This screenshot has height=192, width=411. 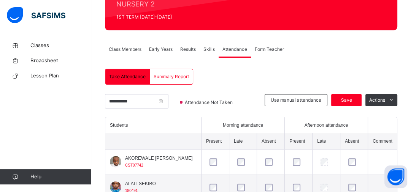 What do you see at coordinates (161, 49) in the screenshot?
I see `span: Early Years` at bounding box center [161, 49].